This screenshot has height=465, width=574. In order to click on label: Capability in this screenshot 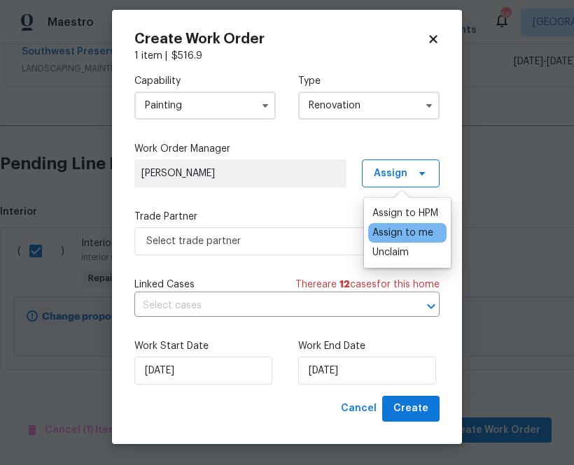, I will do `click(205, 81)`.